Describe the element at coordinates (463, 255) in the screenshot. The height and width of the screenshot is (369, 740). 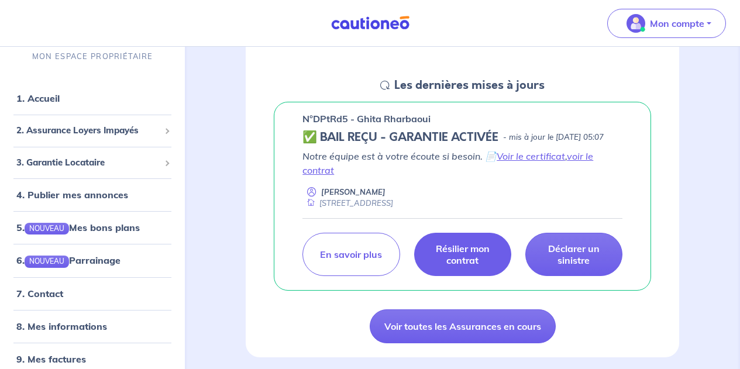
I see `a: Résilier mon contrat` at that location.